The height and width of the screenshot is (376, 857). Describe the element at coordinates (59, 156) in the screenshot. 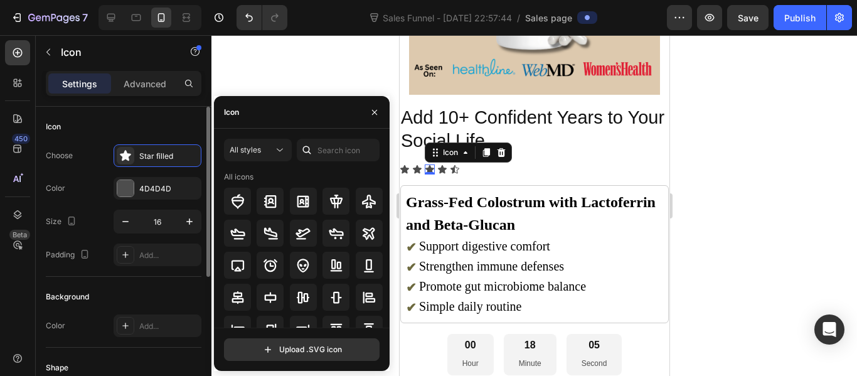

I see `div: Choose` at that location.